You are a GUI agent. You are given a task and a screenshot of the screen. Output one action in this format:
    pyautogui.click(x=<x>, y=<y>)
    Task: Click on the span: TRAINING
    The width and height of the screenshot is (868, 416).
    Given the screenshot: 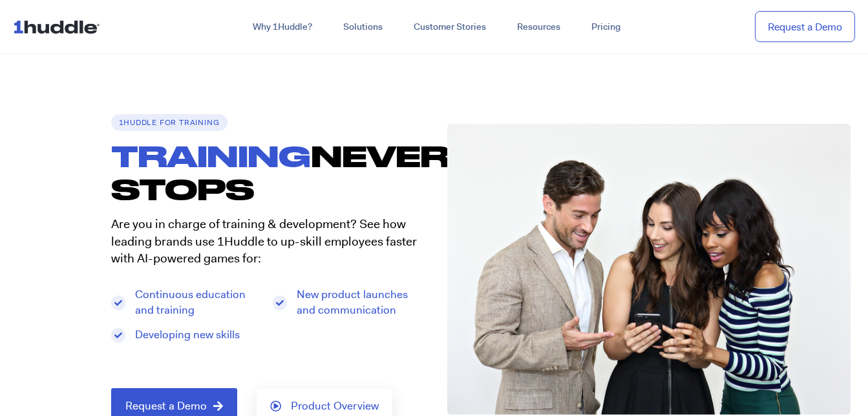 What is the action you would take?
    pyautogui.click(x=211, y=155)
    